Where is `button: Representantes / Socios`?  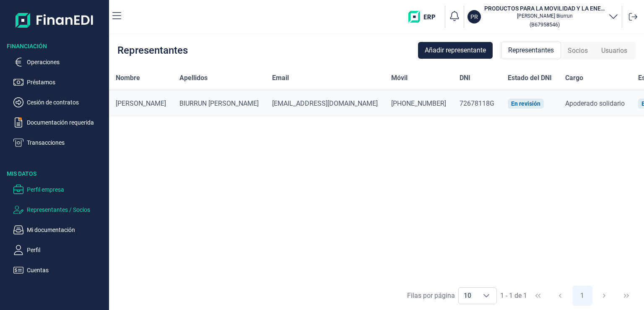
button: Representantes / Socios is located at coordinates (60, 209).